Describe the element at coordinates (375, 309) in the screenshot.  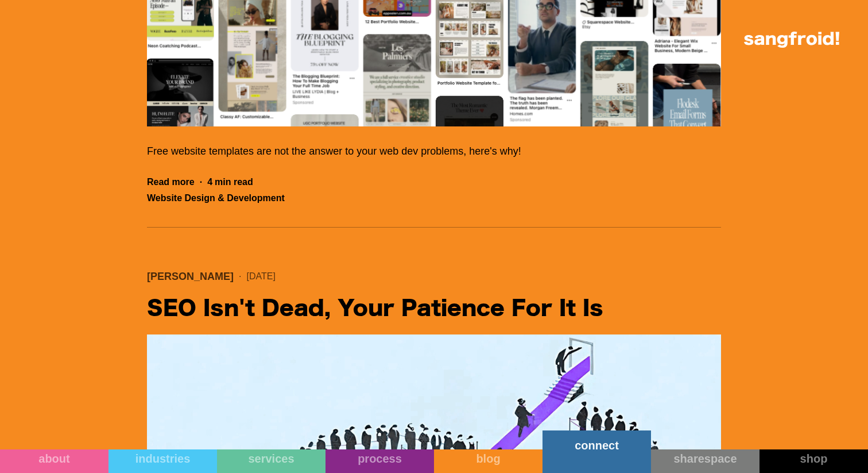
I see `h2: SEO Isn't Dead, Your Patience For It Is` at that location.